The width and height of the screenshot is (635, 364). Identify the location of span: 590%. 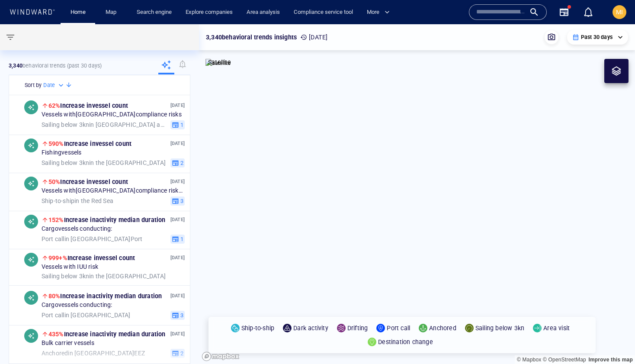
(56, 144).